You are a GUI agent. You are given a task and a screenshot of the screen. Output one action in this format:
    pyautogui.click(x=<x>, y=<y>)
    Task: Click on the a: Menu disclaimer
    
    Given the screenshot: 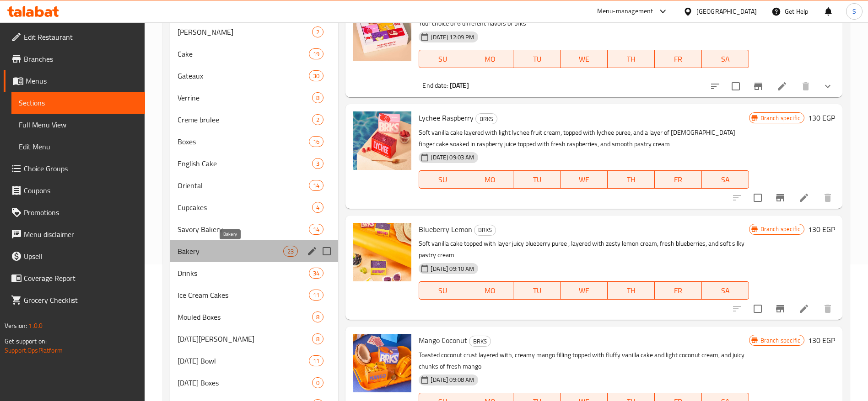 What is the action you would take?
    pyautogui.click(x=74, y=234)
    